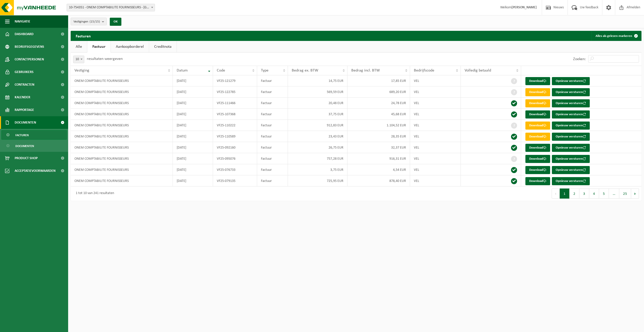 The height and width of the screenshot is (332, 644). What do you see at coordinates (379, 115) in the screenshot?
I see `td: 45,68 EUR` at bounding box center [379, 115].